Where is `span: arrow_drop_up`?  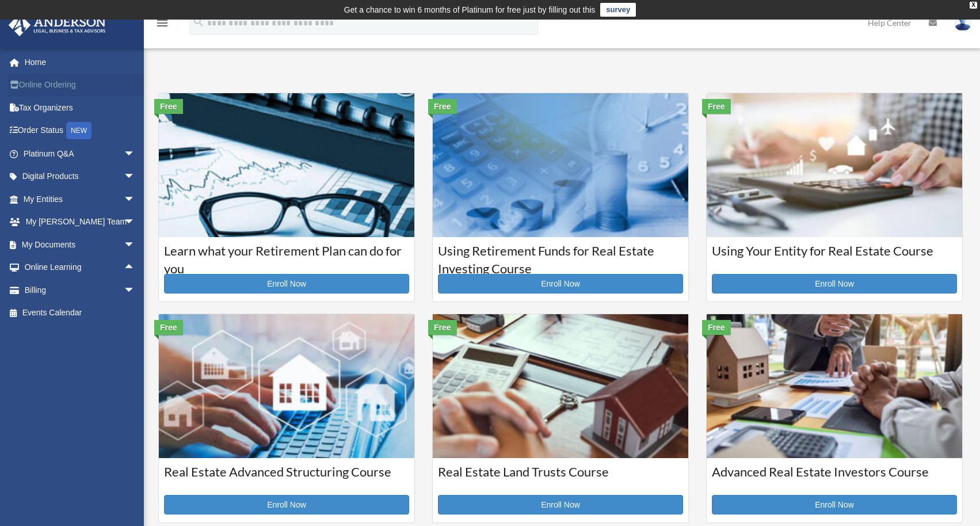 span: arrow_drop_up is located at coordinates (135, 268).